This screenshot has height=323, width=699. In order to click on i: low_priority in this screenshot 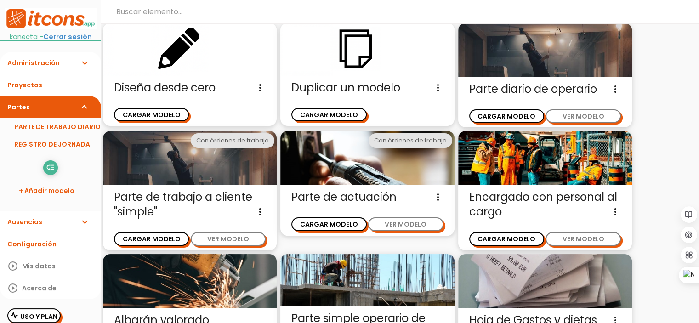, I will do `click(50, 168)`.